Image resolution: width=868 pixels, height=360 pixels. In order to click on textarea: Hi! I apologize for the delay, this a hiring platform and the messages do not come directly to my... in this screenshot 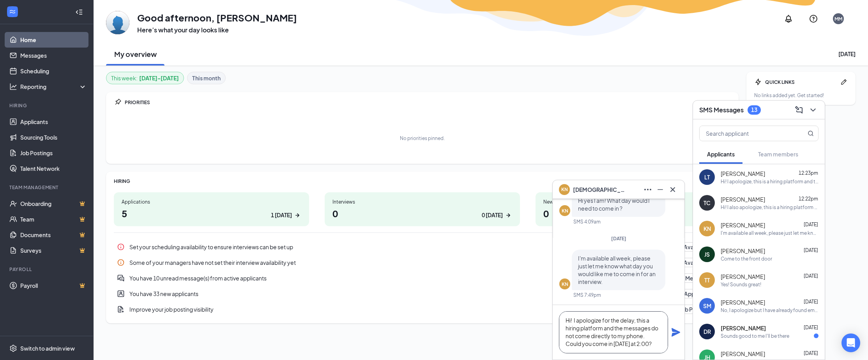, I will do `click(614, 332)`.